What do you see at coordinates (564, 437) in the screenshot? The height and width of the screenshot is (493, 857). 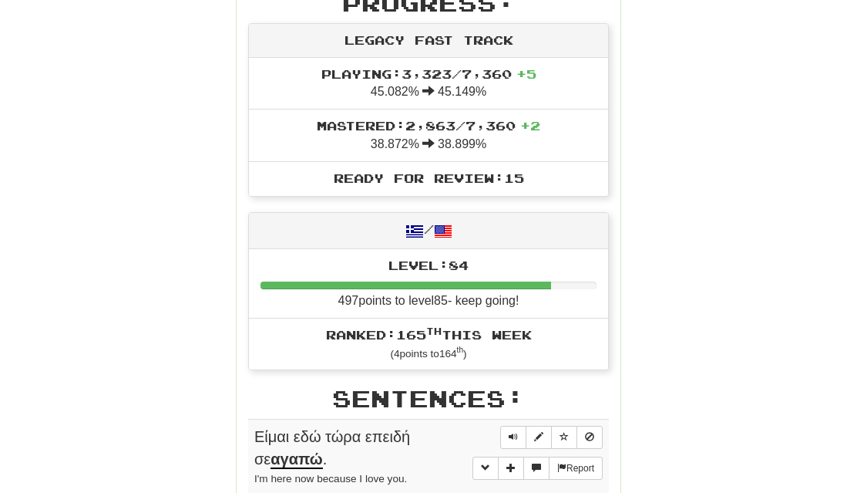 I see `button: Toggle favorite` at bounding box center [564, 437].